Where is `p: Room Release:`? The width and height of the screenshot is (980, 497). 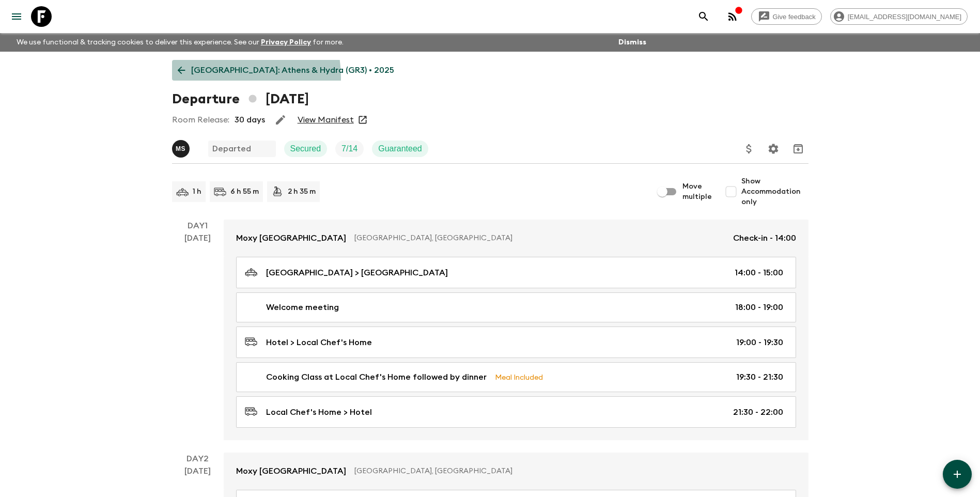 p: Room Release: is located at coordinates (201, 120).